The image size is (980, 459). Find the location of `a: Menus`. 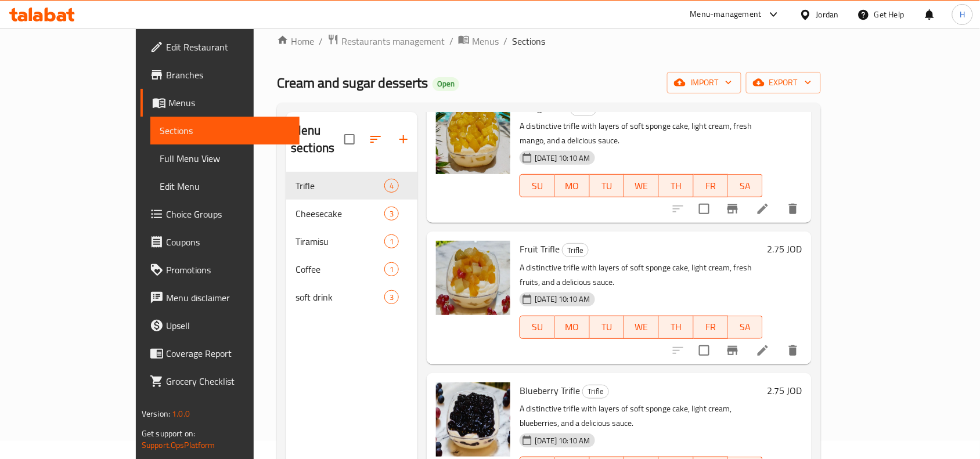

a: Menus is located at coordinates (478, 42).